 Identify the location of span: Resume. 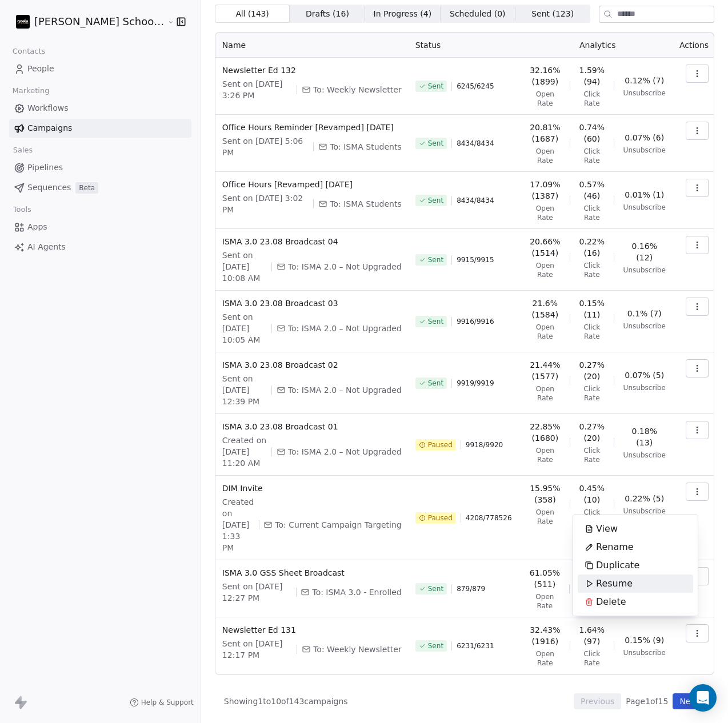
(614, 583).